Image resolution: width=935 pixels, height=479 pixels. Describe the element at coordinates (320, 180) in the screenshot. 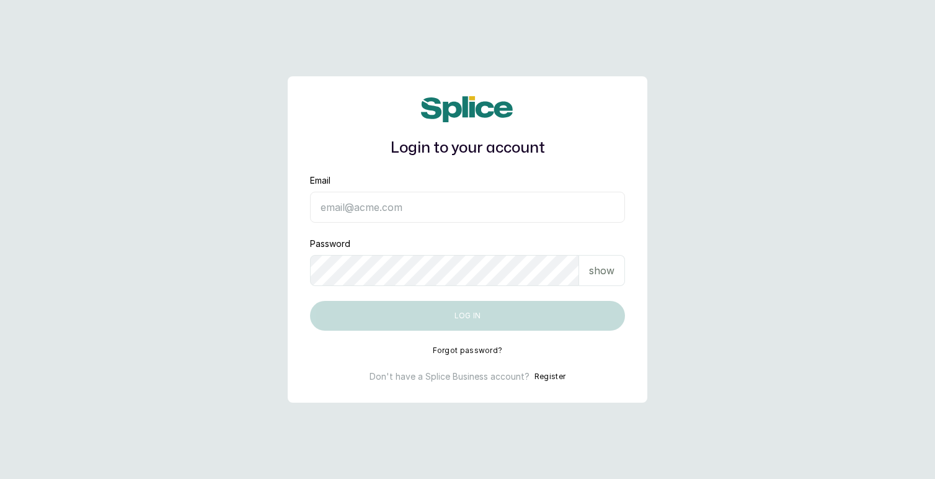

I see `label: Email` at that location.